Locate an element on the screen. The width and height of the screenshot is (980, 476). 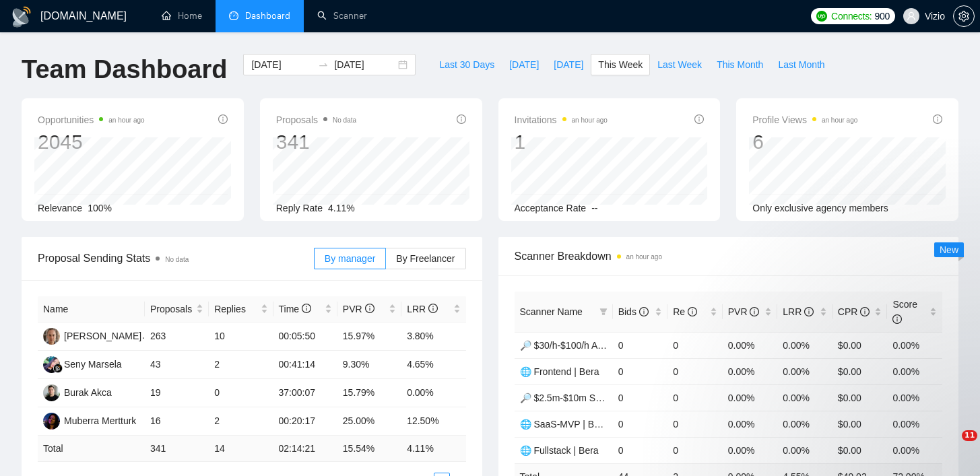
input: End date is located at coordinates (364, 65).